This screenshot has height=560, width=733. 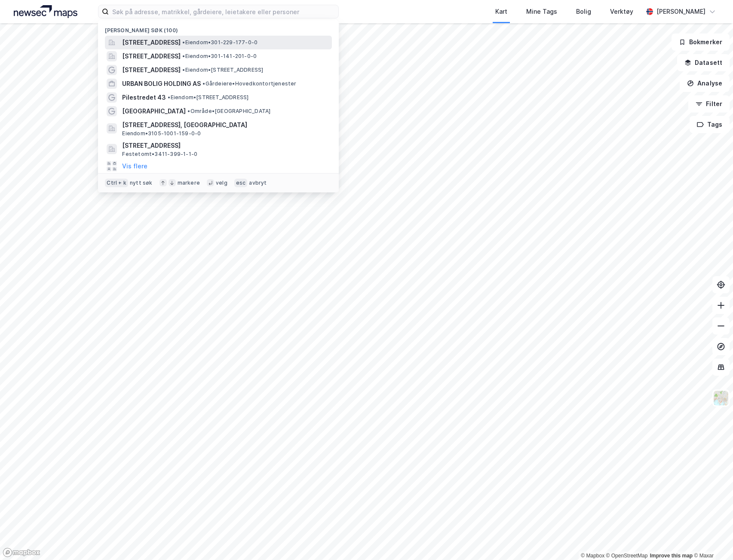 What do you see at coordinates (712, 539) in the screenshot?
I see `div: Kontrollprogram for chat` at bounding box center [712, 539].